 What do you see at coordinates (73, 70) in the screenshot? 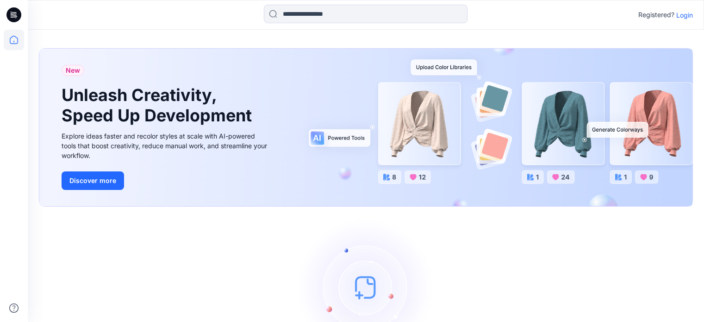
I see `span: New` at bounding box center [73, 70].